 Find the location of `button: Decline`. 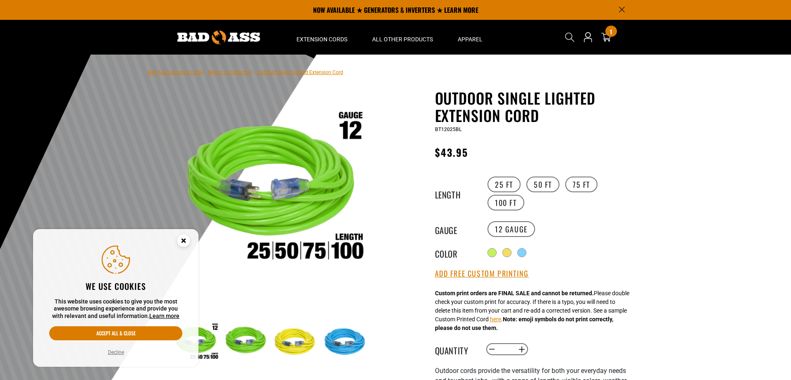

button: Decline is located at coordinates (116, 352).